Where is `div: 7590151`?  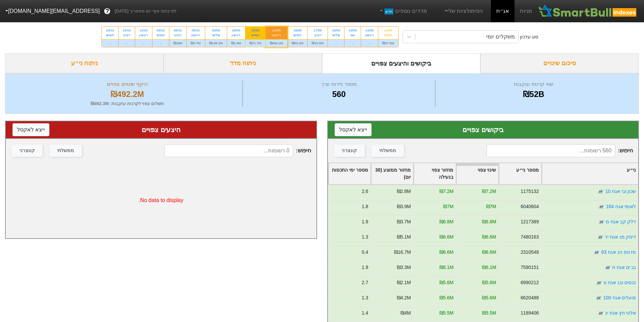 div: 7590151 is located at coordinates (530, 267).